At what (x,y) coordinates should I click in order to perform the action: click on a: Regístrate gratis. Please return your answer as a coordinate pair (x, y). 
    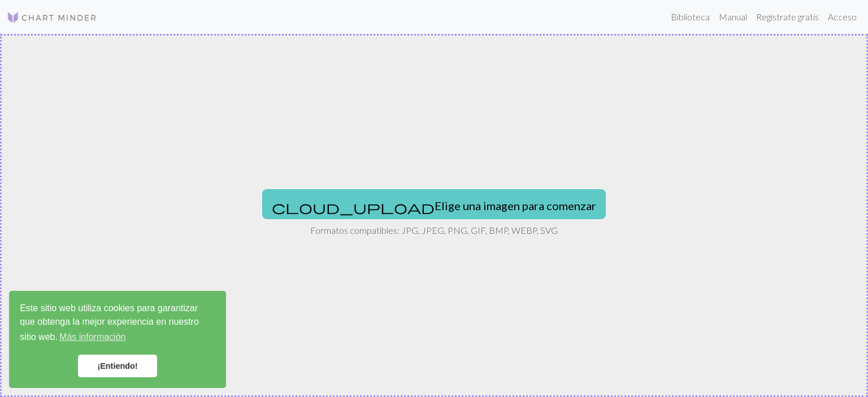
    Looking at the image, I should click on (787, 17).